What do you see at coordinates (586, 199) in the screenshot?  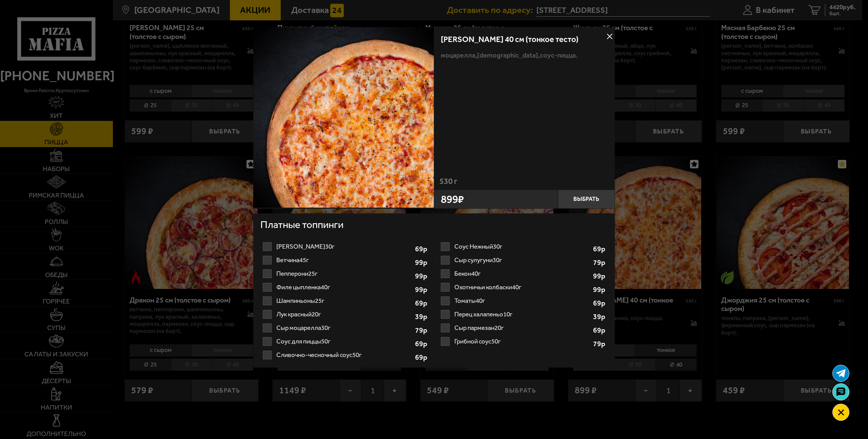 I see `button: Выбрать` at bounding box center [586, 199].